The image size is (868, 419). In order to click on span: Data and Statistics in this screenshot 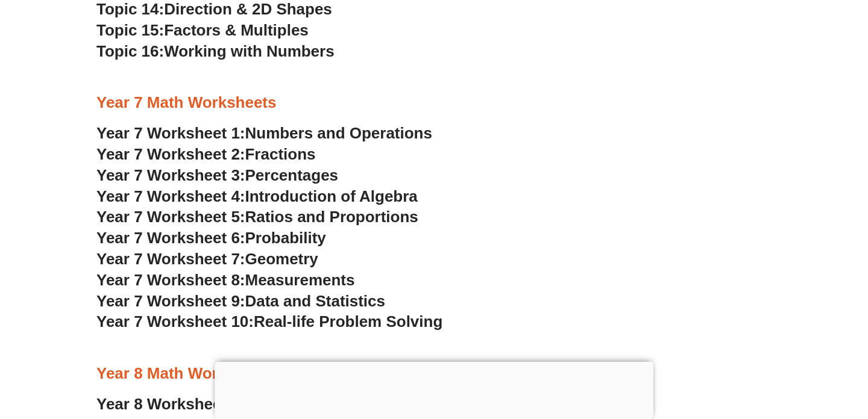, I will do `click(315, 301)`.